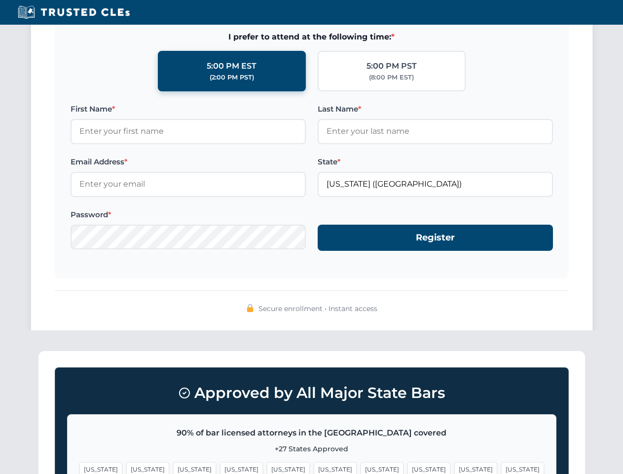  Describe the element at coordinates (232, 78) in the screenshot. I see `div: (2:00 PM PST)` at that location.